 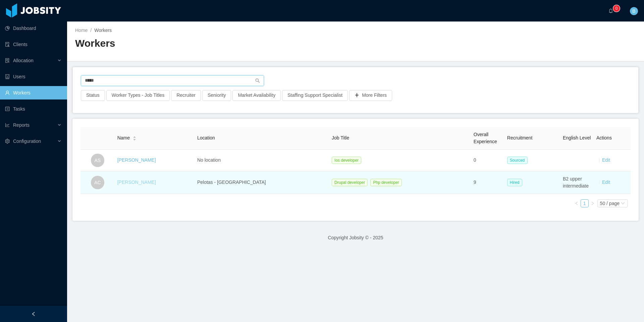 What do you see at coordinates (33, 77) in the screenshot?
I see `a: icon: robotUsers` at bounding box center [33, 77].